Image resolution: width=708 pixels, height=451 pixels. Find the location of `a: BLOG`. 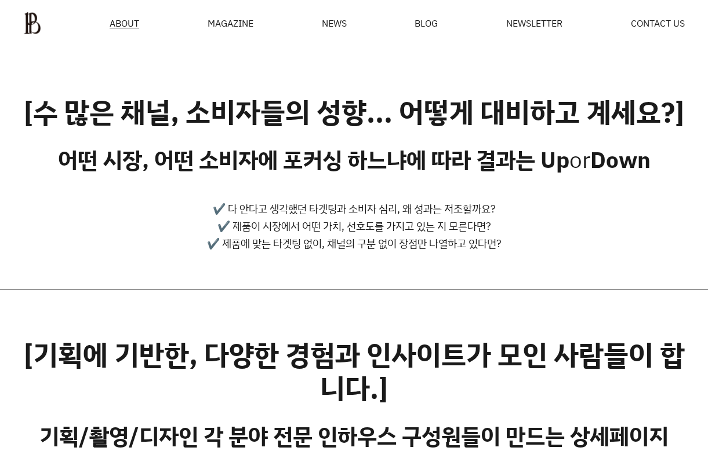

a: BLOG is located at coordinates (426, 23).